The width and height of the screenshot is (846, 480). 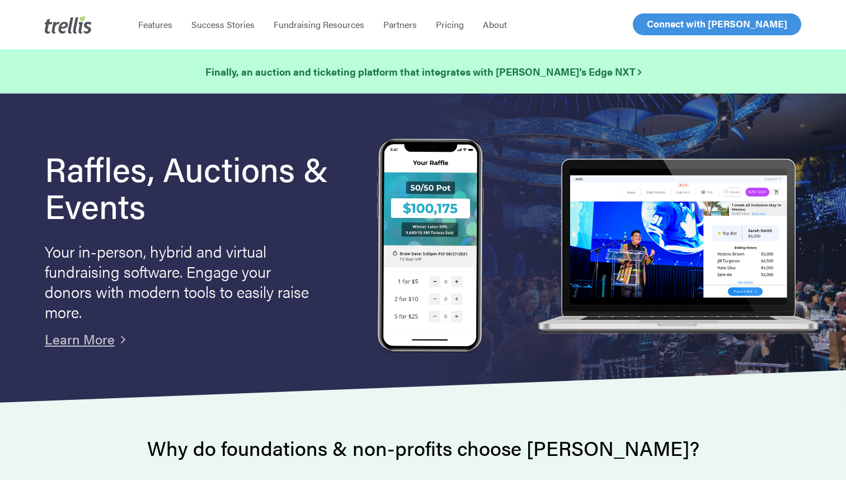 What do you see at coordinates (319, 24) in the screenshot?
I see `span: Fundraising Resources` at bounding box center [319, 24].